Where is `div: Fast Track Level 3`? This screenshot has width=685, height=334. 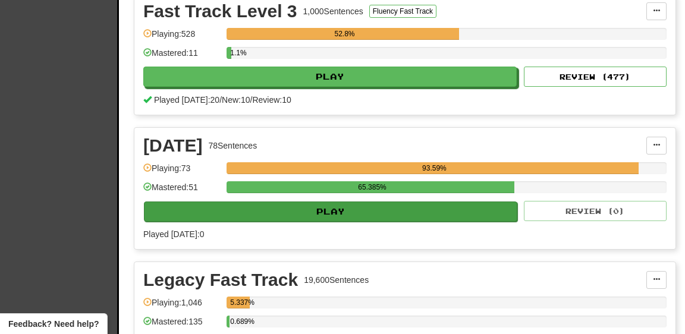 div: Fast Track Level 3 is located at coordinates (220, 11).